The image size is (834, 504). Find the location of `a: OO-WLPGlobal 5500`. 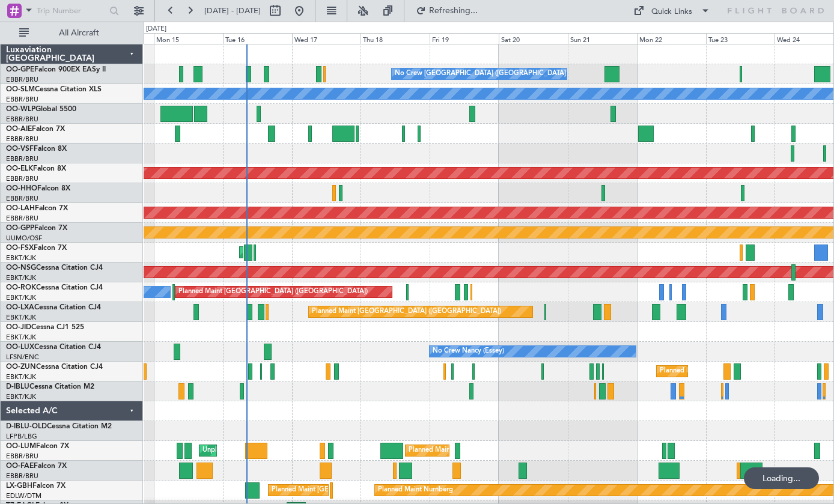

a: OO-WLPGlobal 5500 is located at coordinates (41, 109).